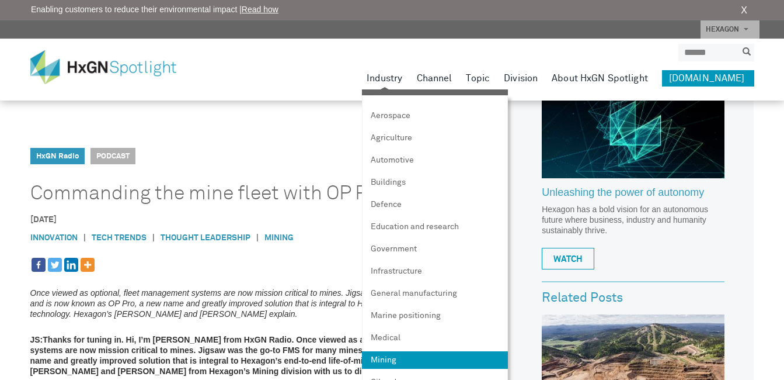 The image size is (784, 380). What do you see at coordinates (37, 339) in the screenshot?
I see `strong: JS:` at bounding box center [37, 339].